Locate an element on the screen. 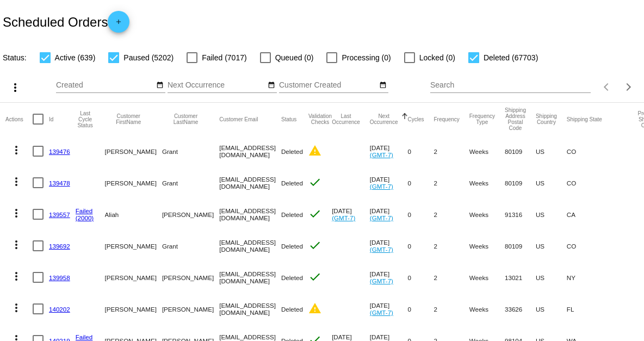 The image size is (644, 341). a: 139958 is located at coordinates (59, 277).